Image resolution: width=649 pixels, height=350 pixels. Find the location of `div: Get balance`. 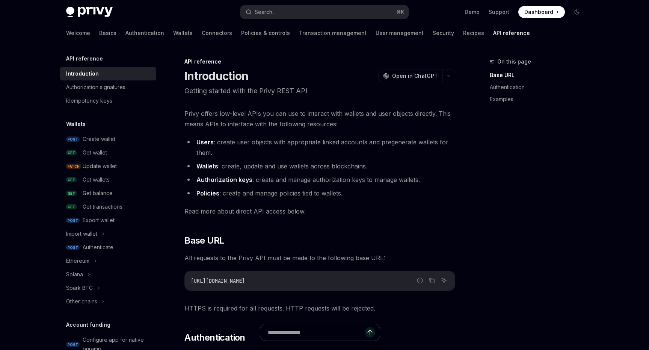

div: Get balance is located at coordinates (98, 193).